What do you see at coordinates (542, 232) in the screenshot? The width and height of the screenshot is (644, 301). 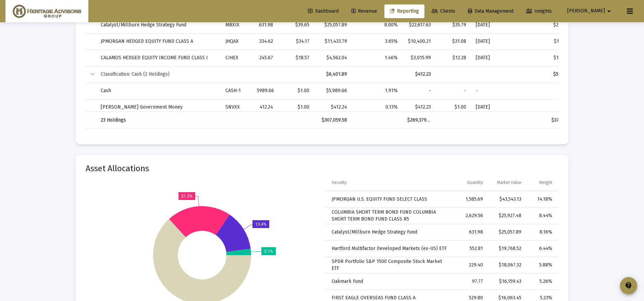 I see `div: 8.16%` at bounding box center [542, 232].